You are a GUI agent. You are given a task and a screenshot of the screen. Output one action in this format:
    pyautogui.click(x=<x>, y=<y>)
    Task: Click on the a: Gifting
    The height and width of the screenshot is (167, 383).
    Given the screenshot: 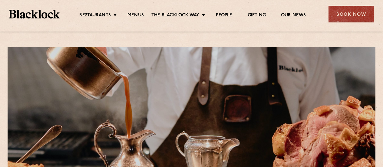 What is the action you would take?
    pyautogui.click(x=256, y=16)
    